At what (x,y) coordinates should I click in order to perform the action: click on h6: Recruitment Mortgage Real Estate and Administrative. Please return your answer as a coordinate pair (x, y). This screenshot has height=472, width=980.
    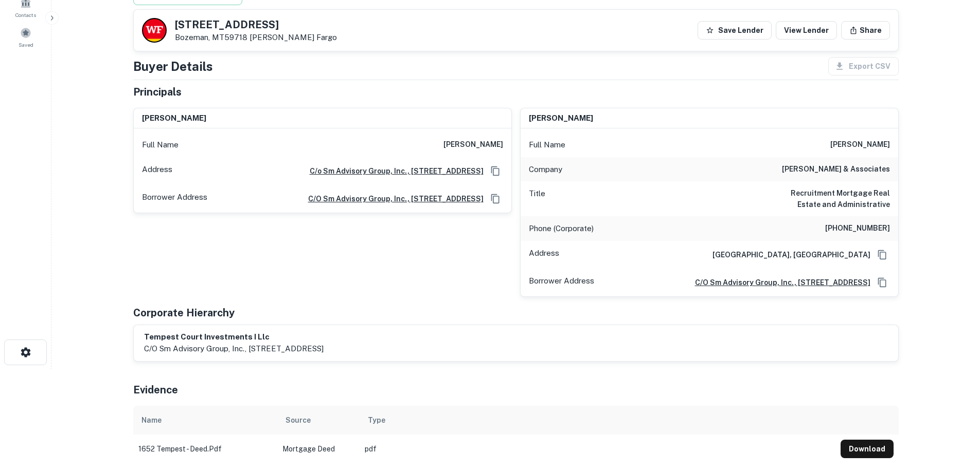
    Looking at the image, I should click on (828, 199).